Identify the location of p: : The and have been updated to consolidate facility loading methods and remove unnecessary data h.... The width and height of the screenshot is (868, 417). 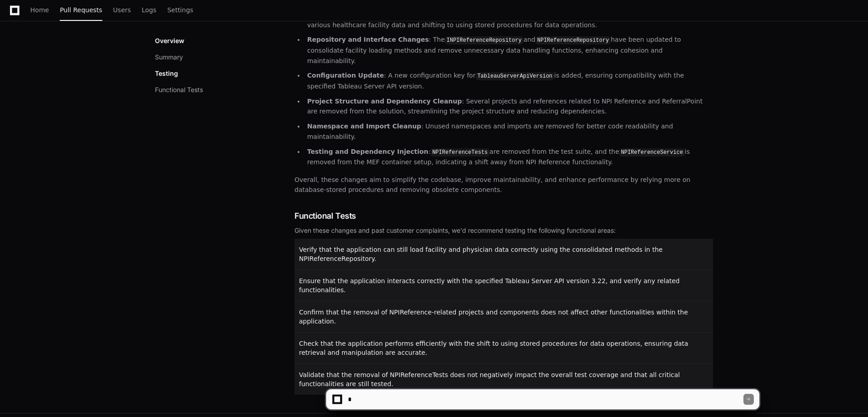
(510, 50).